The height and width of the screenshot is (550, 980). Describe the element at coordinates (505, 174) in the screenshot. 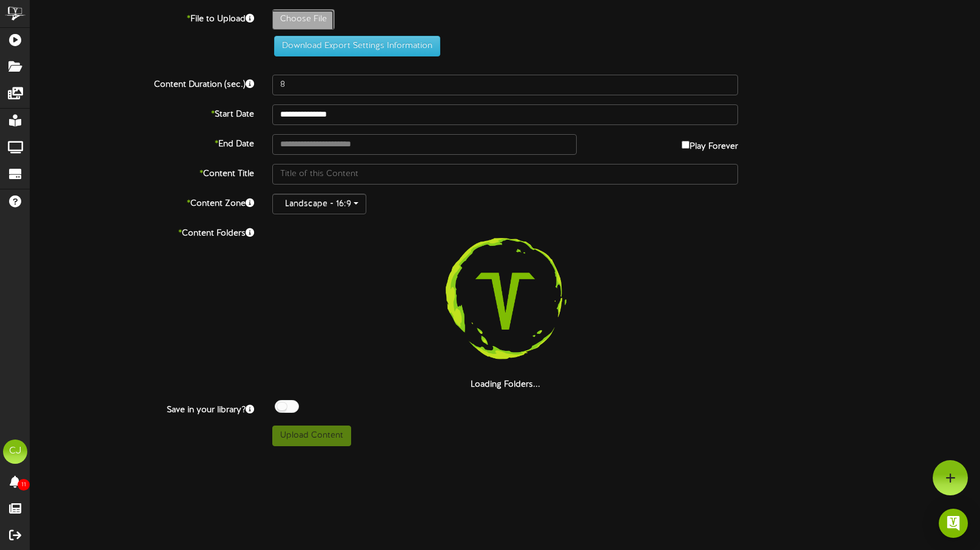

I see `input: Title of this Content` at that location.